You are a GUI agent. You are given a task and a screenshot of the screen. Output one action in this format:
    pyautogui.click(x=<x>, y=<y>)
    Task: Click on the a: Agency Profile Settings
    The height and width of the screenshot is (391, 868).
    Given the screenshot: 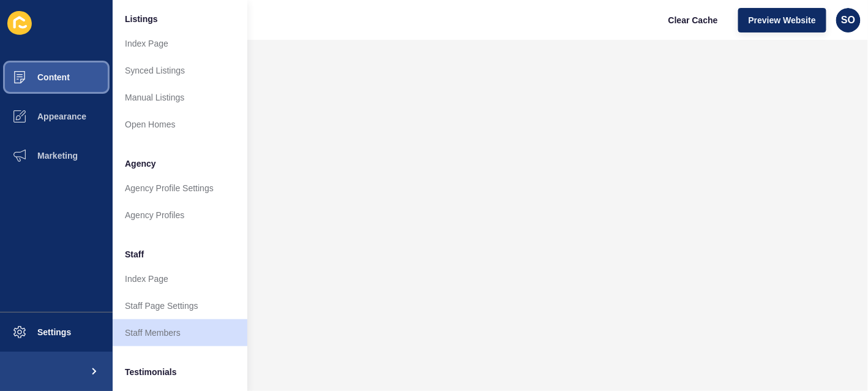 What is the action you would take?
    pyautogui.click(x=180, y=188)
    